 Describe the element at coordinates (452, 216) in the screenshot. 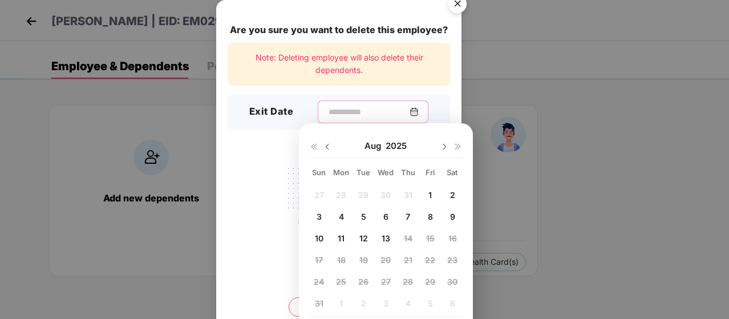

I see `span: 9` at that location.